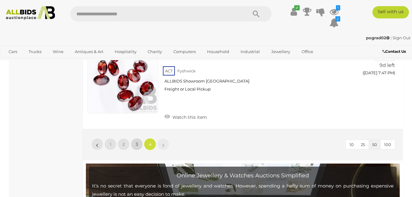  I want to click on a: 4, so click(150, 144).